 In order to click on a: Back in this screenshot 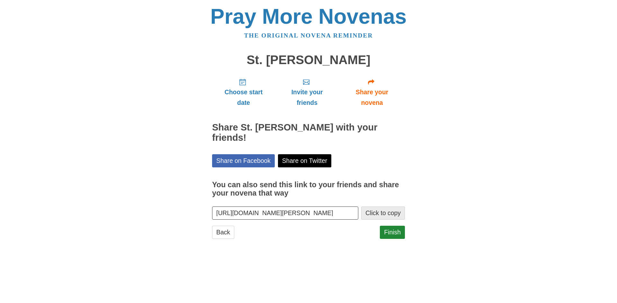, I will do `click(223, 233)`.